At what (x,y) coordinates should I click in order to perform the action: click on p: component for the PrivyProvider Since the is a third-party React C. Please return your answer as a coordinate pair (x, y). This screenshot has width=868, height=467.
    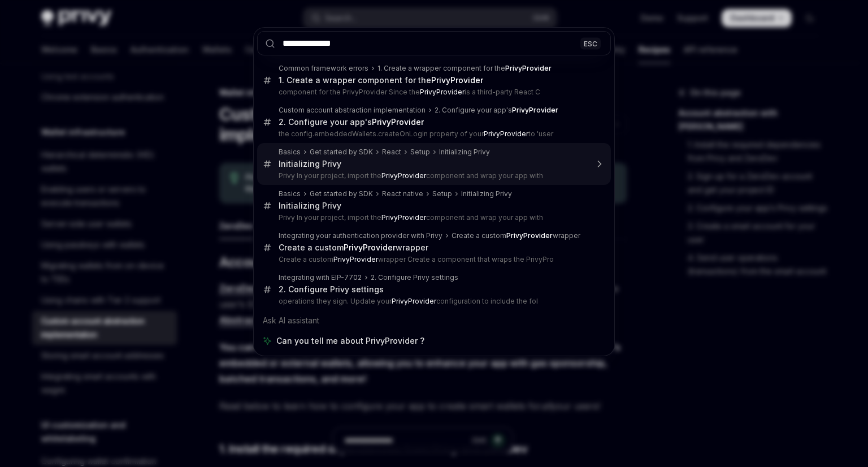
    Looking at the image, I should click on (433, 92).